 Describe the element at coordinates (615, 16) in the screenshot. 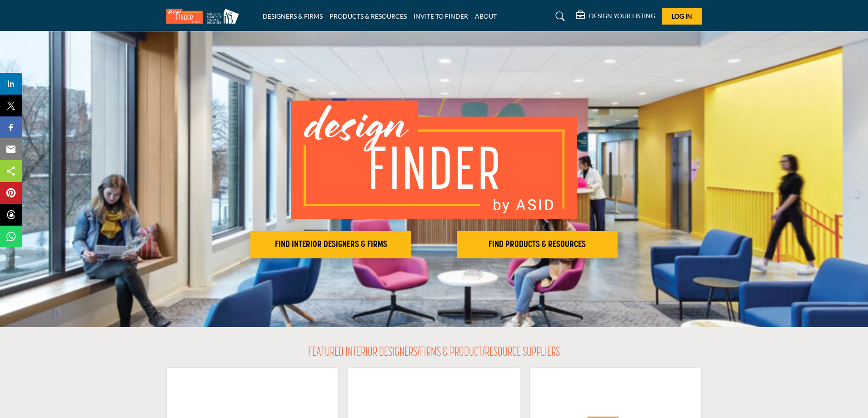

I see `div: DESIGN YOUR LISTING` at that location.